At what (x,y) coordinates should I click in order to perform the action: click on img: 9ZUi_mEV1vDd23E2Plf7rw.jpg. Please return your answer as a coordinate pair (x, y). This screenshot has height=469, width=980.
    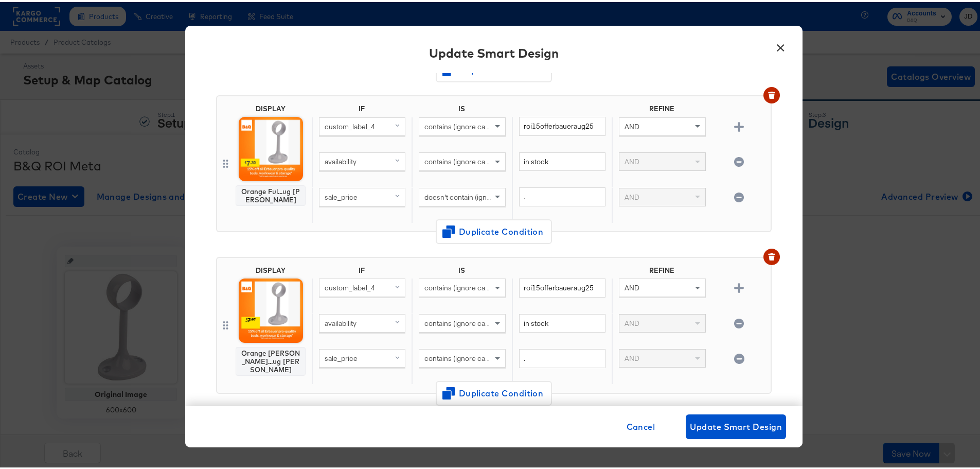
    Looking at the image, I should click on (270, 308).